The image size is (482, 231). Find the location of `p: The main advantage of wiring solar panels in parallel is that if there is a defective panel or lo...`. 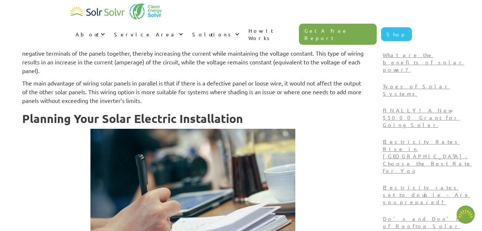

p: The main advantage of wiring solar panels in parallel is that if there is a defective panel or lo... is located at coordinates (193, 91).